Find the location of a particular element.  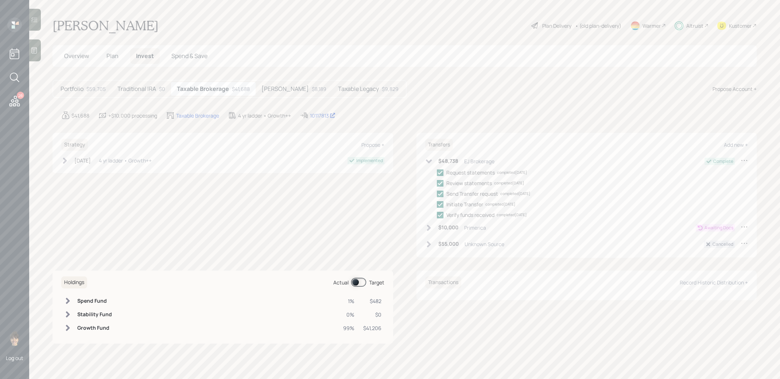

div: 0% is located at coordinates (349, 314).